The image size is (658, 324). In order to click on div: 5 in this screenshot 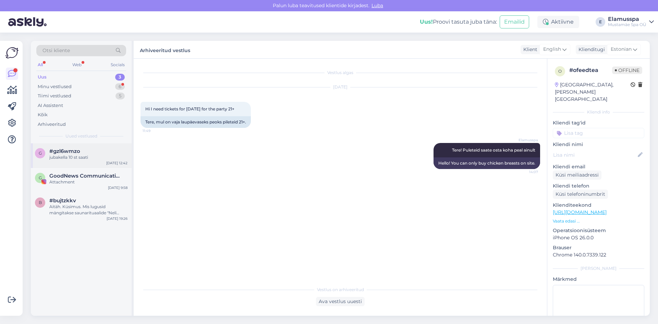, I will do `click(120, 96)`.